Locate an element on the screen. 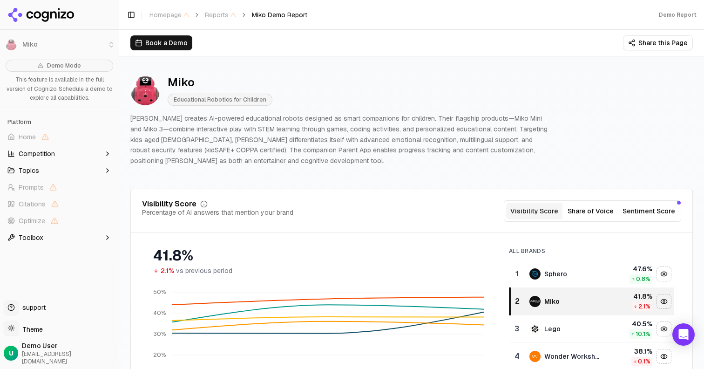  span: 0.1 % is located at coordinates (644, 361).